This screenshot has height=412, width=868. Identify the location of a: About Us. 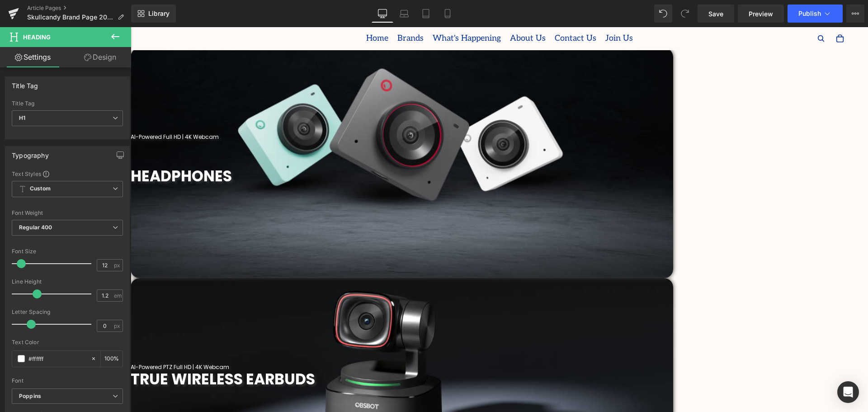
(397, 12).